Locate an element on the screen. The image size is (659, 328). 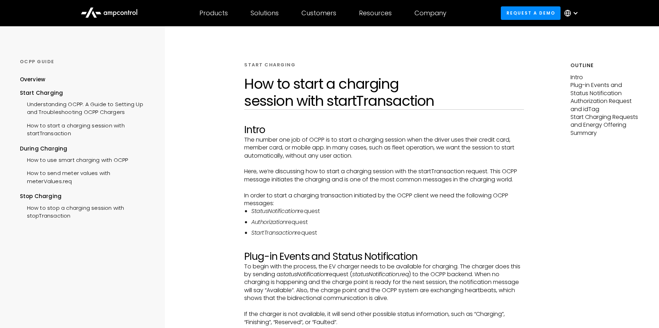
a: How to start a charging session with startTransaction is located at coordinates (86, 129).